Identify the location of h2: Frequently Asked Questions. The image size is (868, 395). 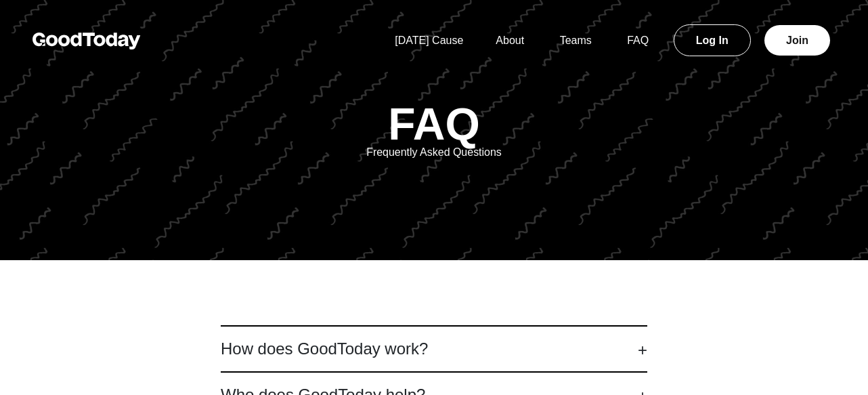
(434, 152).